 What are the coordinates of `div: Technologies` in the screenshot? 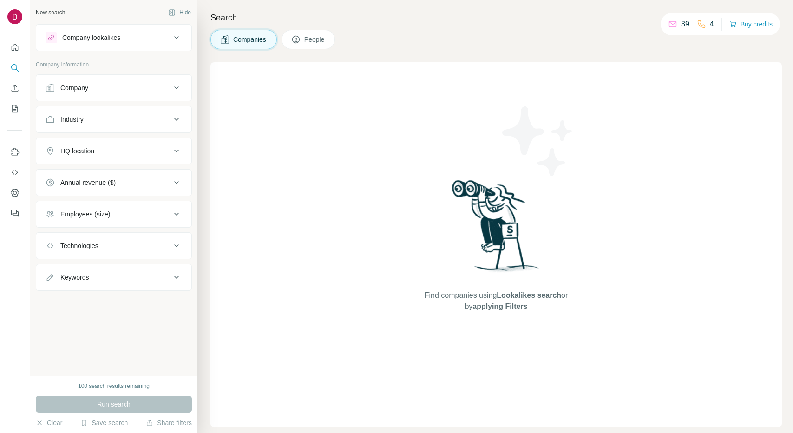 It's located at (79, 246).